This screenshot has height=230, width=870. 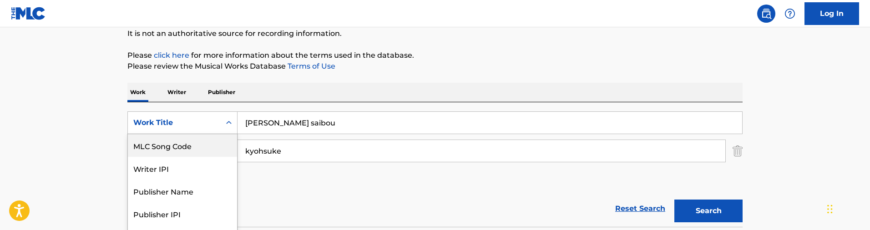 I want to click on a: Terms of Use, so click(x=310, y=66).